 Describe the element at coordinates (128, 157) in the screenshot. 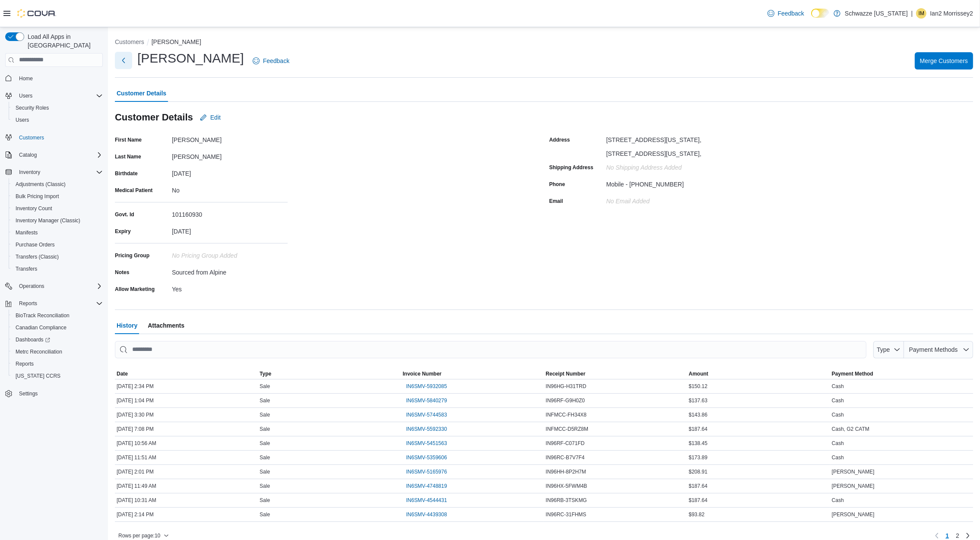

I see `label: Last Name` at that location.